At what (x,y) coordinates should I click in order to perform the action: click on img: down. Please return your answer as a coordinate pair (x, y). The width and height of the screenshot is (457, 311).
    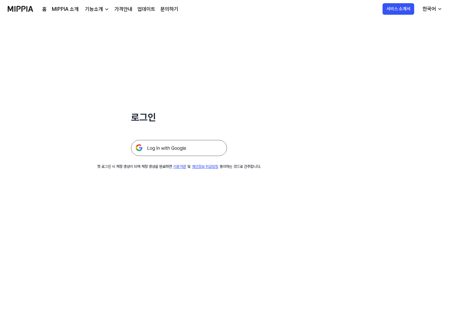
    Looking at the image, I should click on (107, 9).